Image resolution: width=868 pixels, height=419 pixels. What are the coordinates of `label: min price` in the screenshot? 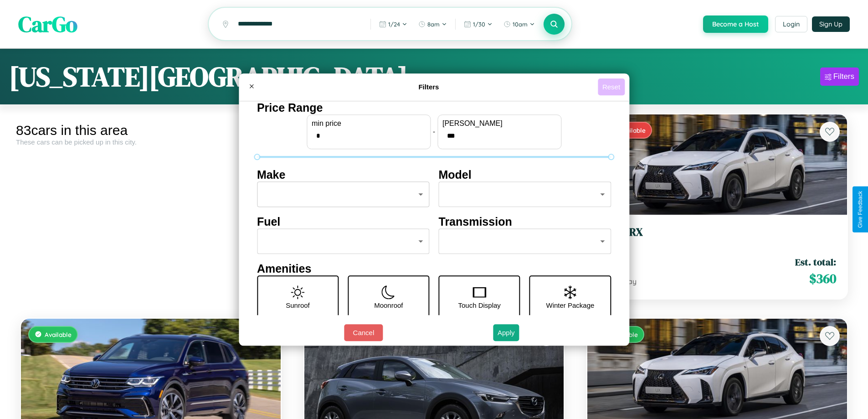 It's located at (369, 124).